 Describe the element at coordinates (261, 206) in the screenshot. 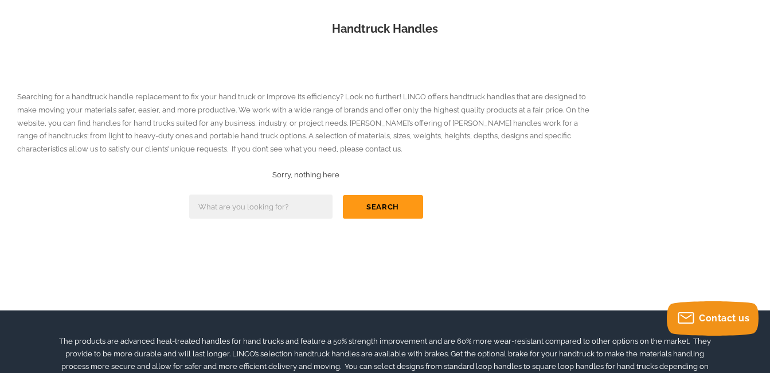

I see `input: What are you looking for?` at that location.